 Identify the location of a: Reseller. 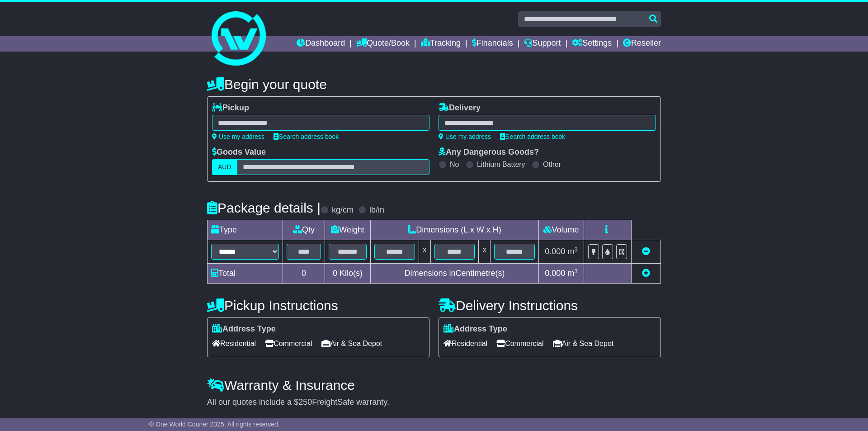
(641, 44).